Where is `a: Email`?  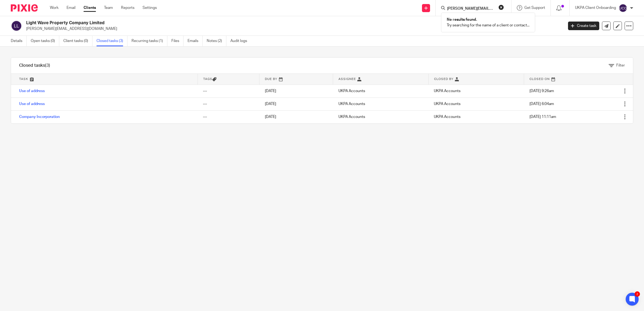 a: Email is located at coordinates (71, 8).